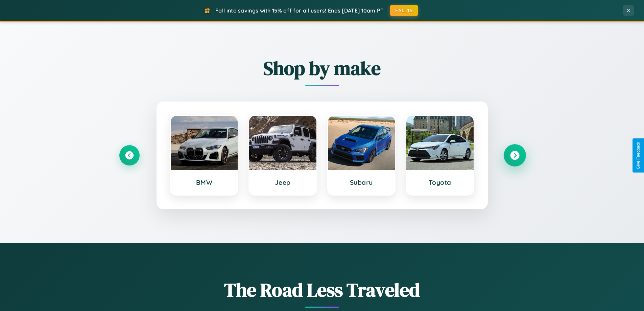  What do you see at coordinates (283, 182) in the screenshot?
I see `h3: Jeep` at bounding box center [283, 182].